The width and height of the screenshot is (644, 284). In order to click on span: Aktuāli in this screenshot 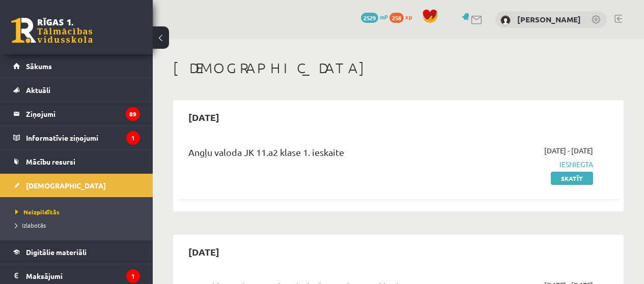, I will do `click(38, 90)`.